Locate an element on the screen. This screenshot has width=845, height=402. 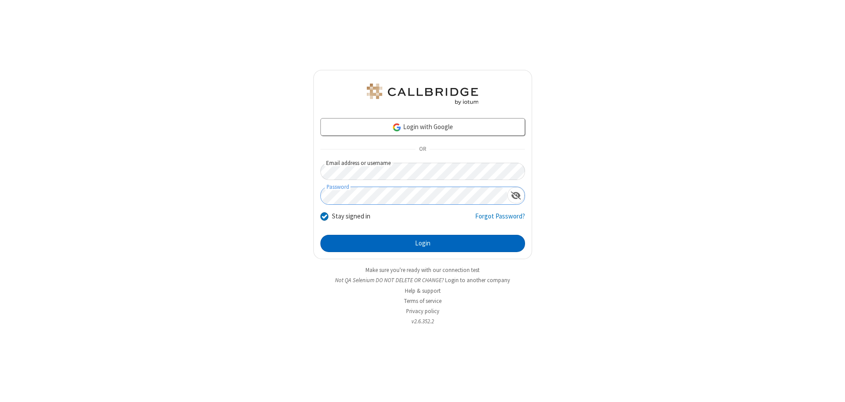
img: QA Selenium DO NOT DELETE OR CHANGE is located at coordinates (422, 94).